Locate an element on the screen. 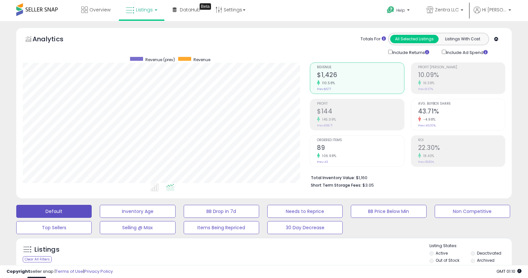 The width and height of the screenshot is (528, 278). small: 16.38% is located at coordinates (428, 83).